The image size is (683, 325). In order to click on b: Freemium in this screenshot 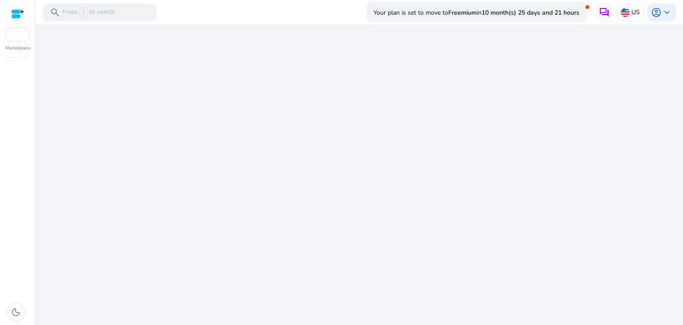, I will do `click(462, 12)`.